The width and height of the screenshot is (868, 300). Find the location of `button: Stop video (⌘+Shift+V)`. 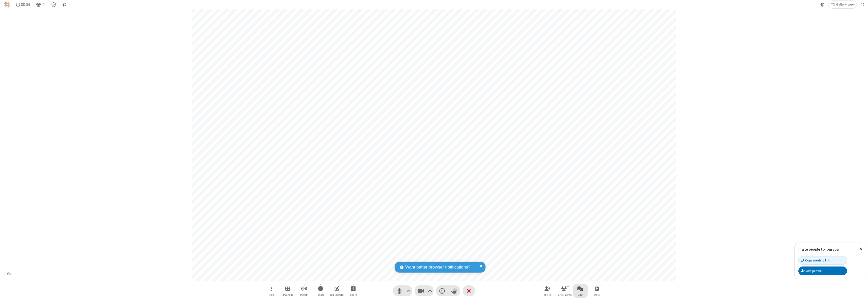

button: Stop video (⌘+Shift+V) is located at coordinates (423, 291).